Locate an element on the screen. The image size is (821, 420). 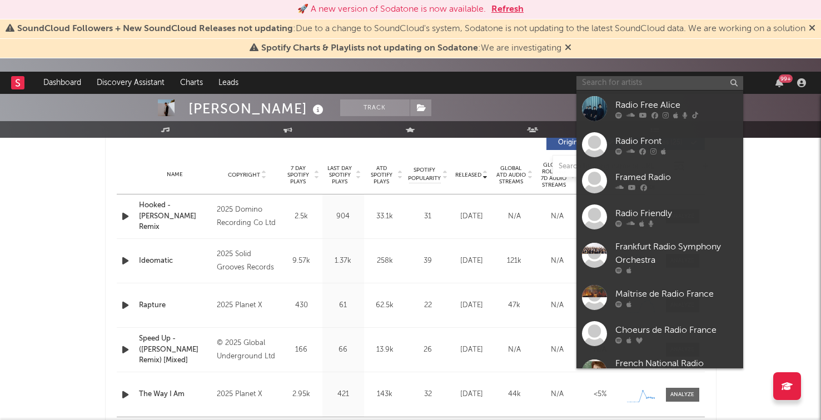
a: Dashboard is located at coordinates (62, 83).